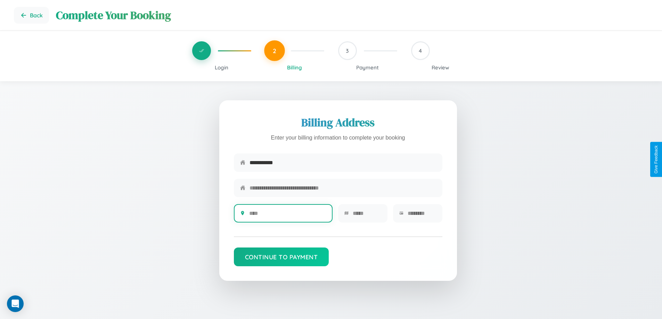  I want to click on span: Billing, so click(294, 67).